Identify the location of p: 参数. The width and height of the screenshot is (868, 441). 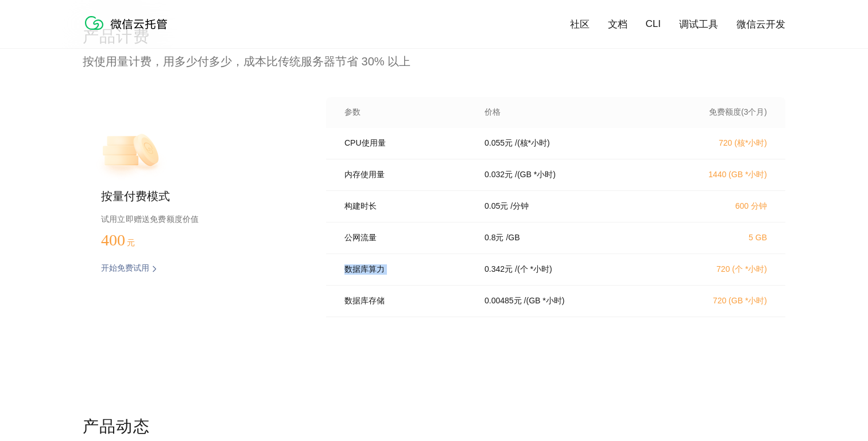
(407, 112).